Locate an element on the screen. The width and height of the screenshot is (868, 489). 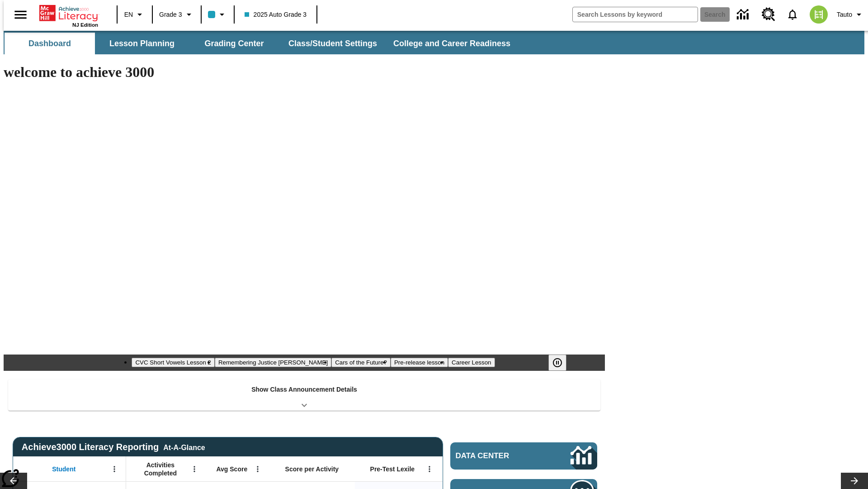
button: Profile/Settings is located at coordinates (851, 15).